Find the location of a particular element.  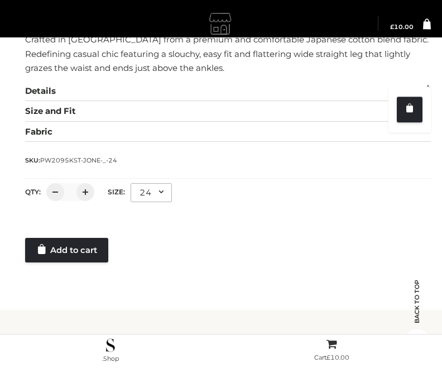

div: Details is located at coordinates (228, 91).